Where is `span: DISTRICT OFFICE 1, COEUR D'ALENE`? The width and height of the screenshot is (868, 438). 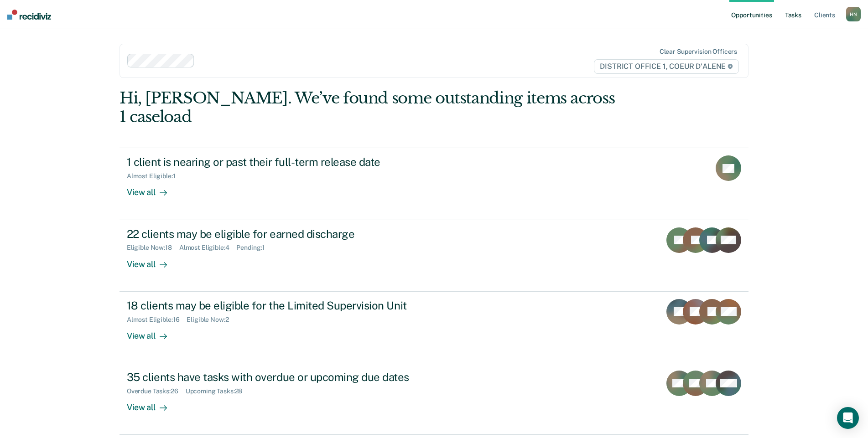 span: DISTRICT OFFICE 1, COEUR D'ALENE is located at coordinates (667, 67).